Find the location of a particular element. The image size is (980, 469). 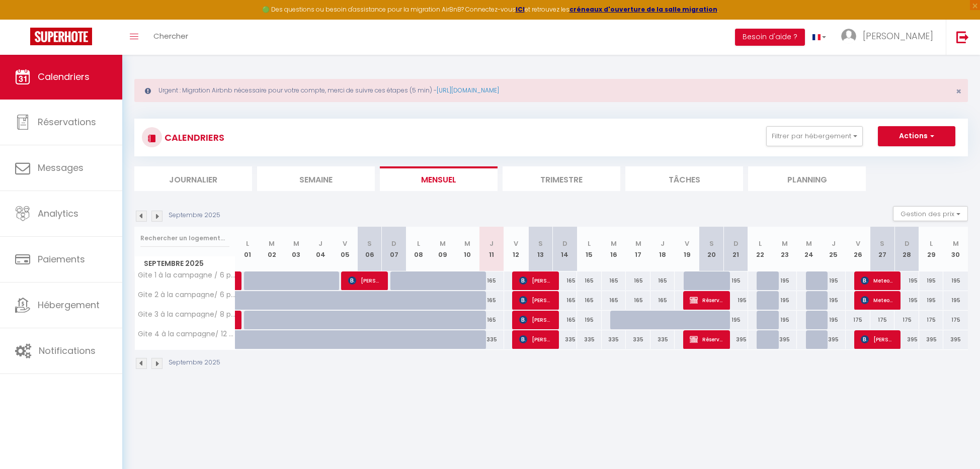

h3: CALENDRIERS is located at coordinates (194, 137).